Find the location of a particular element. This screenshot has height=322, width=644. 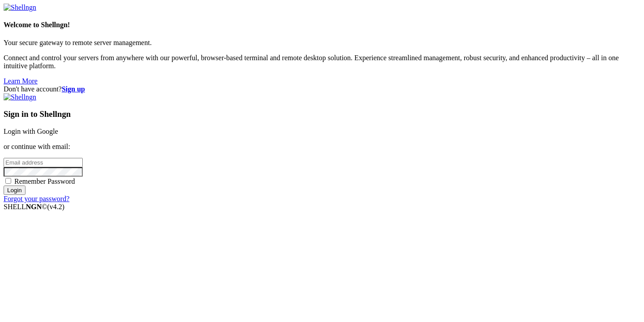

span: 4.2.0 is located at coordinates (56, 207).